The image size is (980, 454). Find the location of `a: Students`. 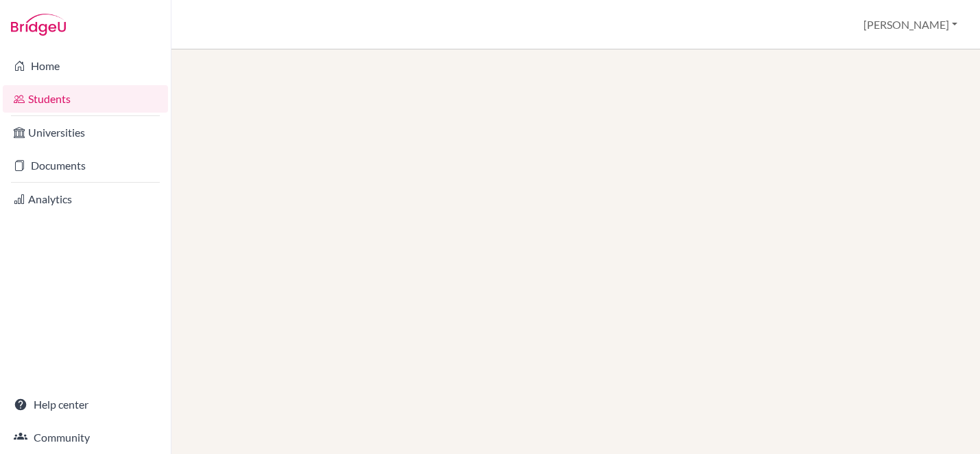

a: Students is located at coordinates (85, 99).